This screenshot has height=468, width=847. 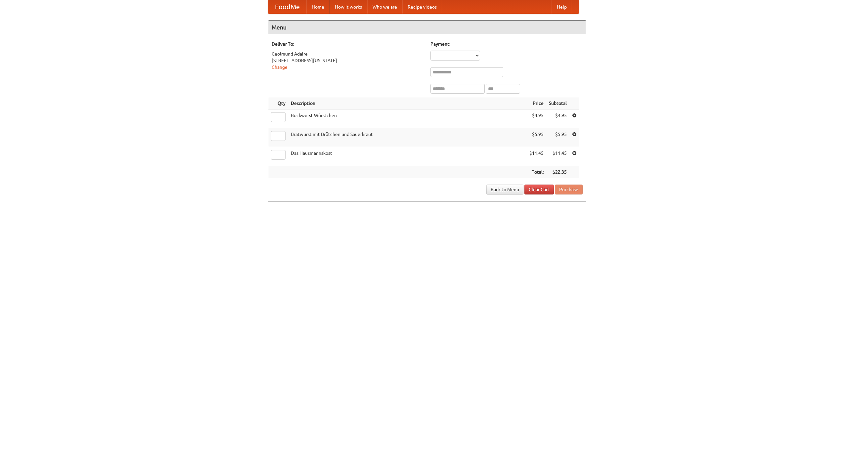 What do you see at coordinates (537, 172) in the screenshot?
I see `th: Total:` at bounding box center [537, 172].